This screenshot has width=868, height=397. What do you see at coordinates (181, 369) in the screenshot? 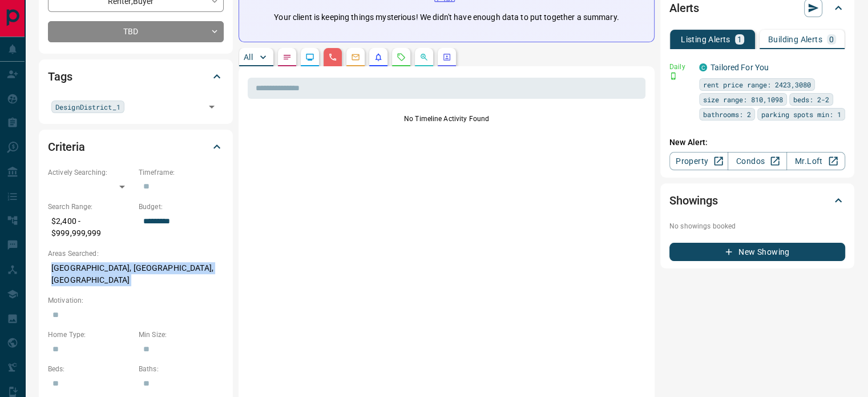
I see `p: Baths:` at bounding box center [181, 369].